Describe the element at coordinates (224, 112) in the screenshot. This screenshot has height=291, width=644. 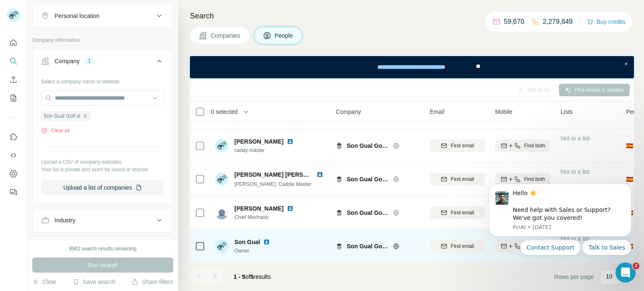
I see `span: 0 selected` at that location.